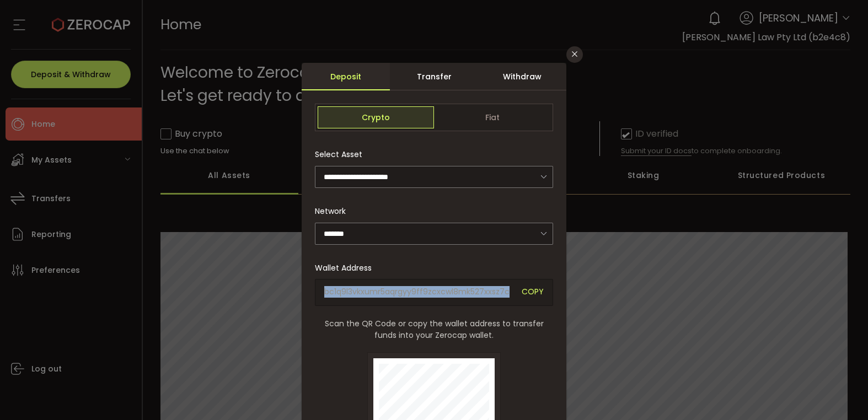 This screenshot has height=420, width=868. What do you see at coordinates (419, 292) in the screenshot?
I see `span: bc1q9l3vkxumr5aqrgyy9ff9zcxcwl8mk527xxsz7c` at bounding box center [419, 292].